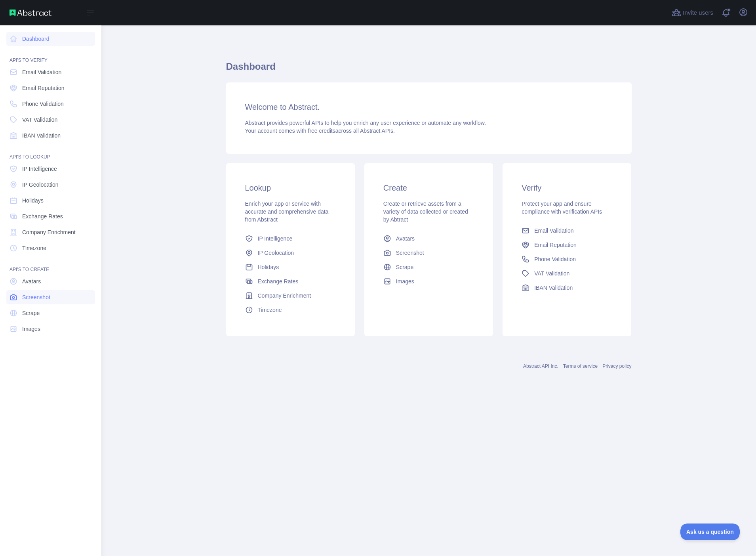  I want to click on span: Your account comes with across all Abstract APIs., so click(320, 131).